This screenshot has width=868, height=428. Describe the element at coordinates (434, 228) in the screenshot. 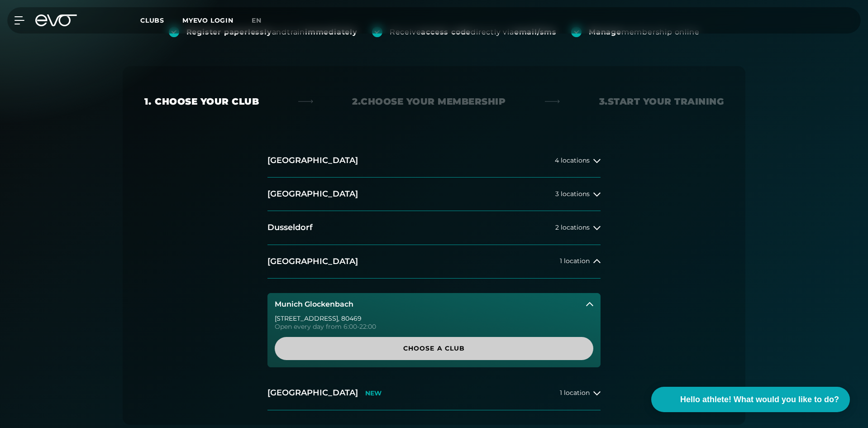

I see `button: Dusseldorf2 locations` at that location.